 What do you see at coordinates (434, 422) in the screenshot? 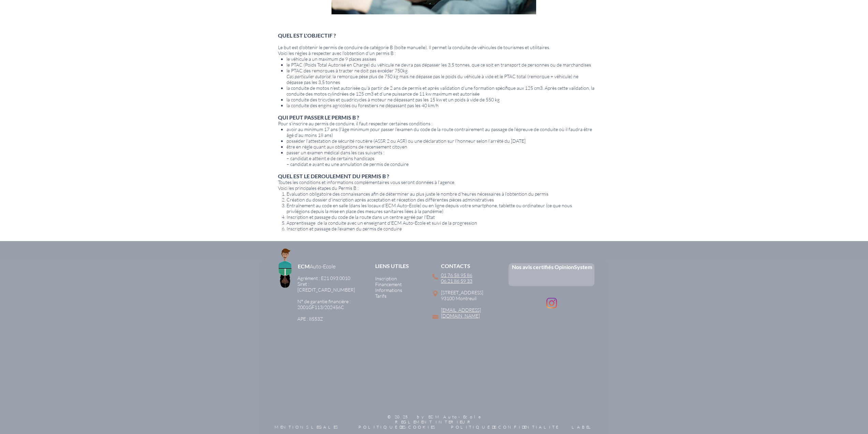
I see `a: REGLEMENT INTERIEUR` at bounding box center [434, 422].